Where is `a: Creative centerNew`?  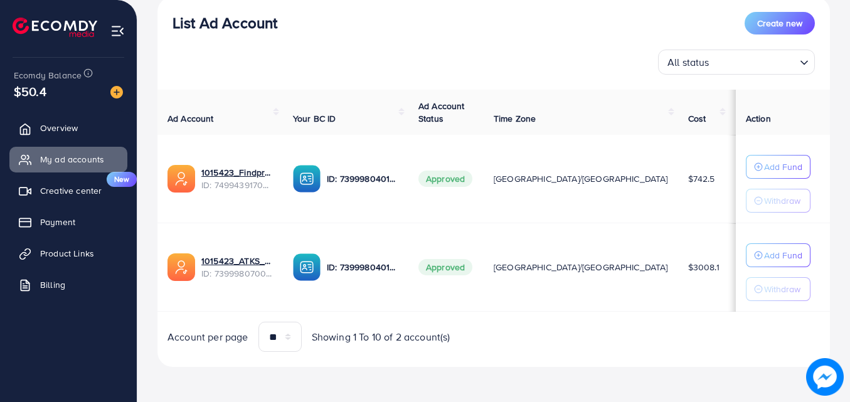
a: Creative centerNew is located at coordinates (68, 191).